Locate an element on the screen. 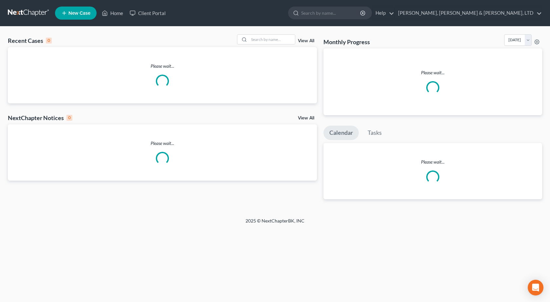  a: Client Portal is located at coordinates (148, 13).